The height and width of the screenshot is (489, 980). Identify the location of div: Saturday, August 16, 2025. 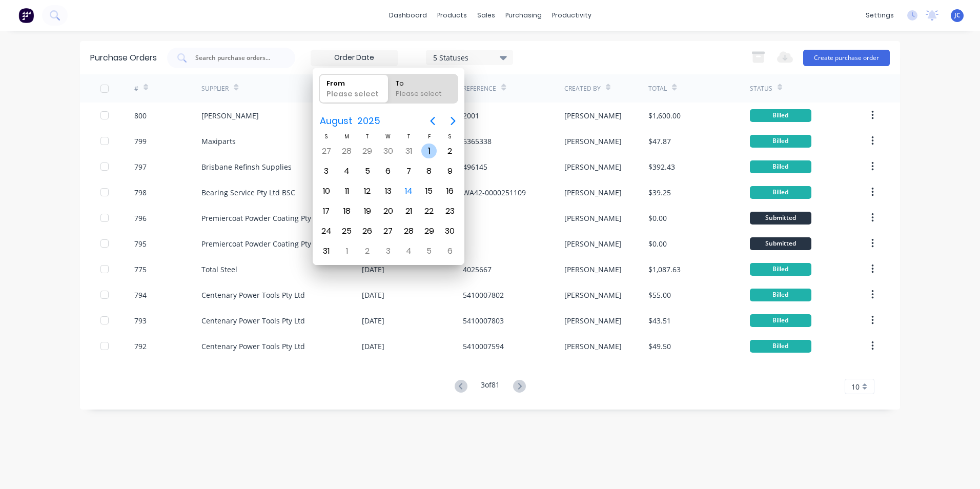
(450, 191).